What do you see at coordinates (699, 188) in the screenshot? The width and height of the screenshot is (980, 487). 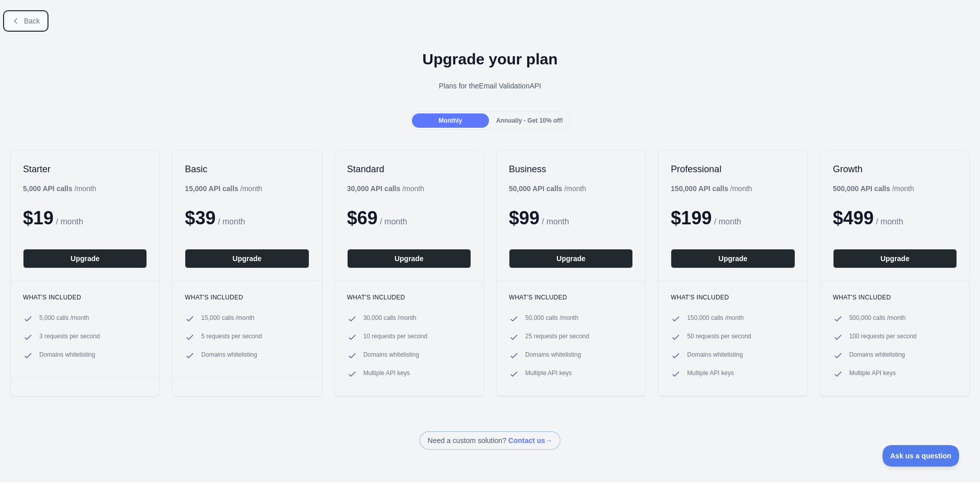 I see `b: 150,000 API calls` at bounding box center [699, 188].